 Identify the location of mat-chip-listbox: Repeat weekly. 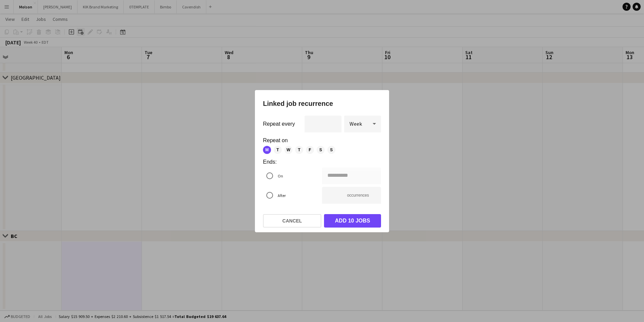
(322, 150).